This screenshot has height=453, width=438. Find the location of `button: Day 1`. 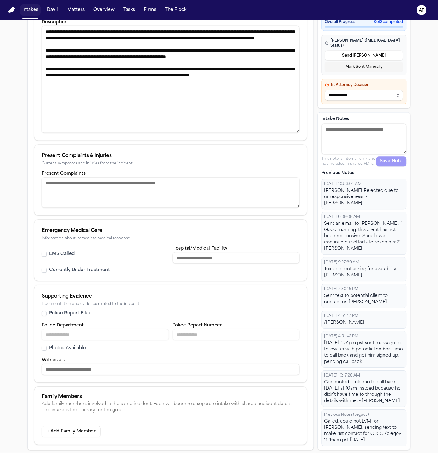

button: Day 1 is located at coordinates (53, 10).